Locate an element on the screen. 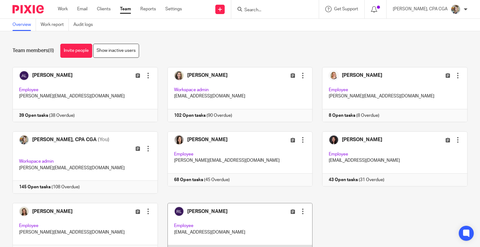 The image size is (480, 247). a: Team is located at coordinates (125, 9).